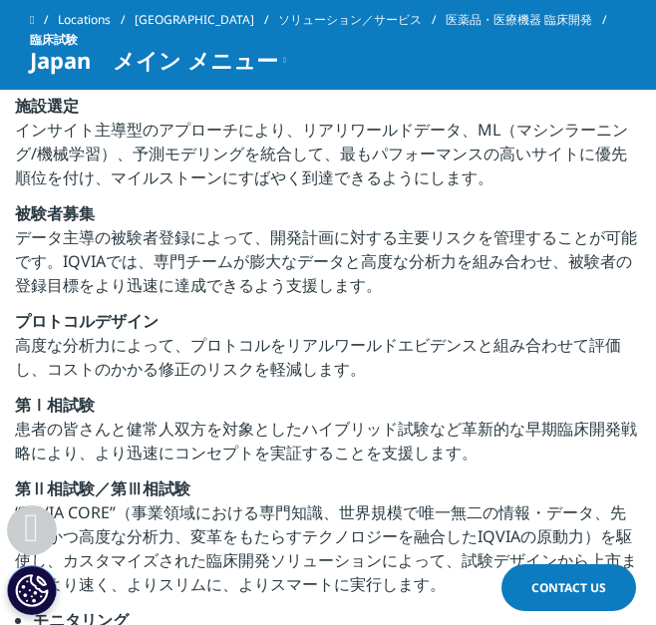 The image size is (656, 625). I want to click on span: Japan メイン メニュー, so click(153, 60).